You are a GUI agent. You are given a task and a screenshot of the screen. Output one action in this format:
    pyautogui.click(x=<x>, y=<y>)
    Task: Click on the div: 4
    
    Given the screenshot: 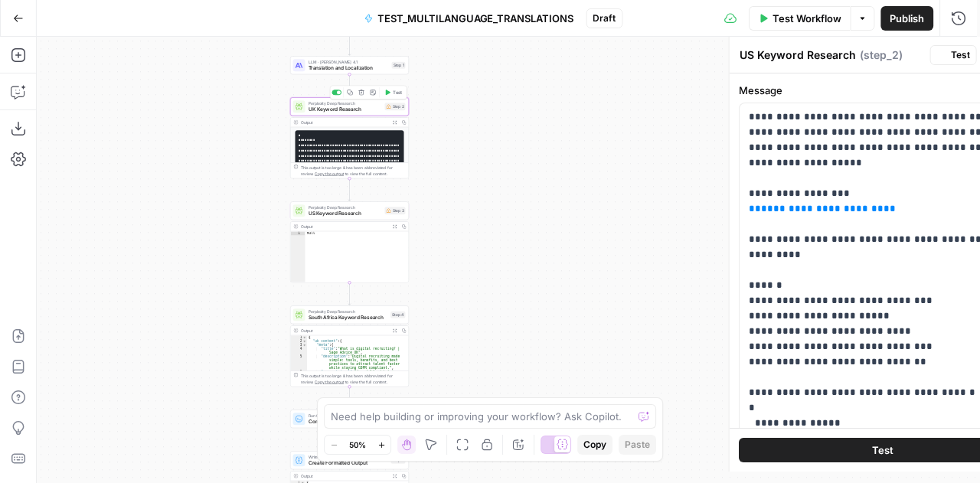 What is the action you would take?
    pyautogui.click(x=300, y=351)
    